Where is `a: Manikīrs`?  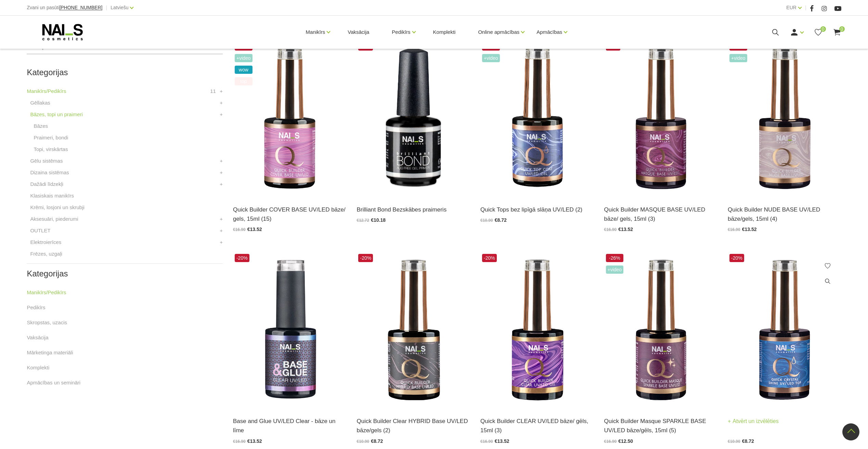
a: Manikīrs is located at coordinates (316, 32).